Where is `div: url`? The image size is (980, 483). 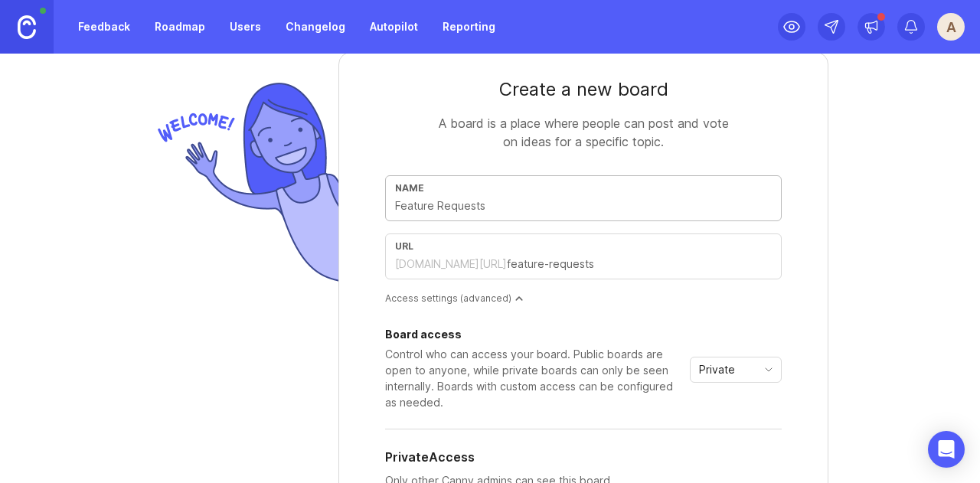 div: url is located at coordinates (584, 245).